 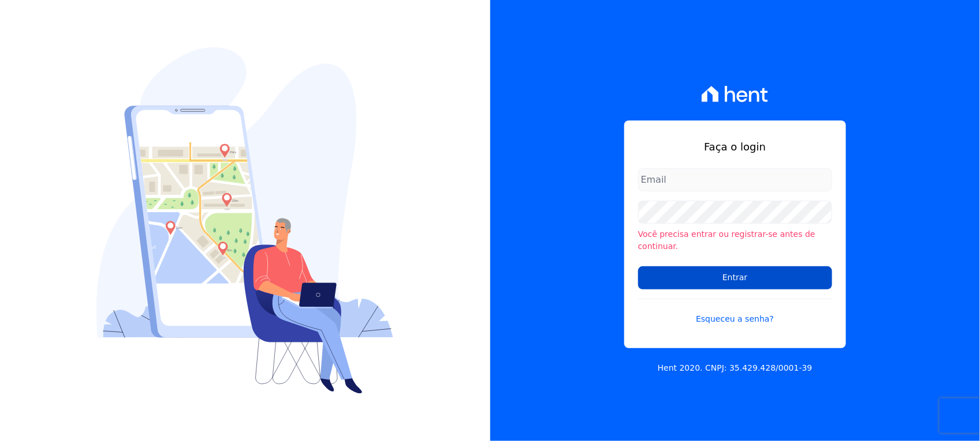 What do you see at coordinates (245, 220) in the screenshot?
I see `img: Login` at bounding box center [245, 220].